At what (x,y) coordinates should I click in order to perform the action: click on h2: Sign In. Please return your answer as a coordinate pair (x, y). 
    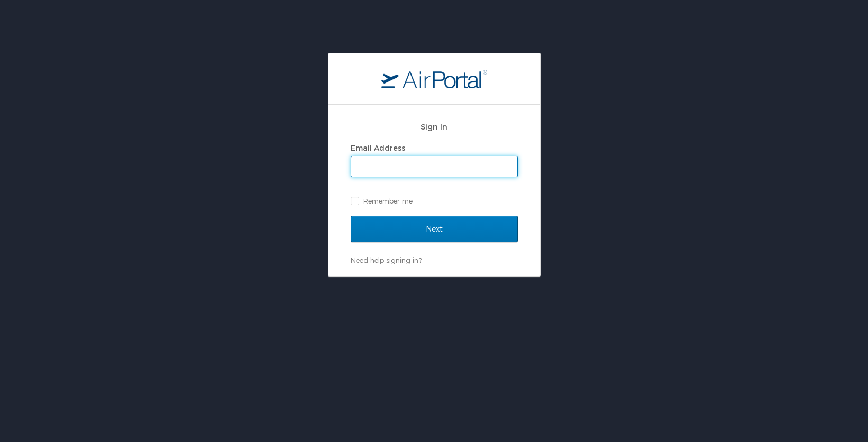
    Looking at the image, I should click on (435, 127).